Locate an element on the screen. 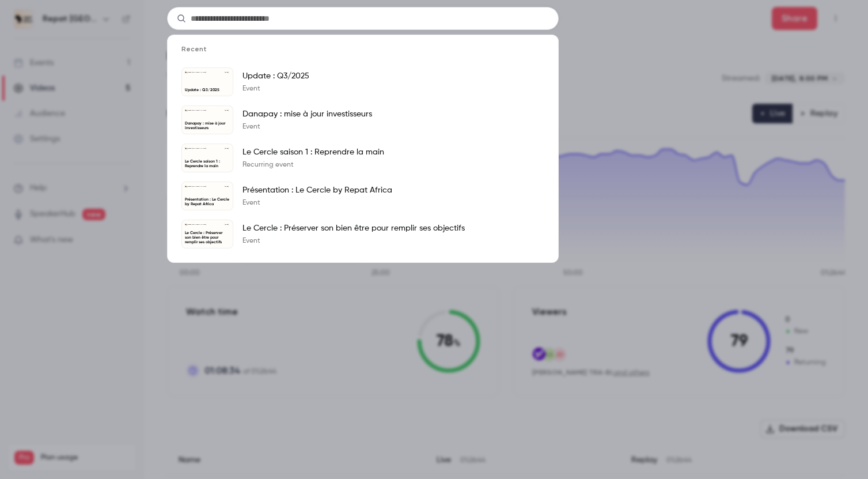  p: Recurring event is located at coordinates (314, 165).